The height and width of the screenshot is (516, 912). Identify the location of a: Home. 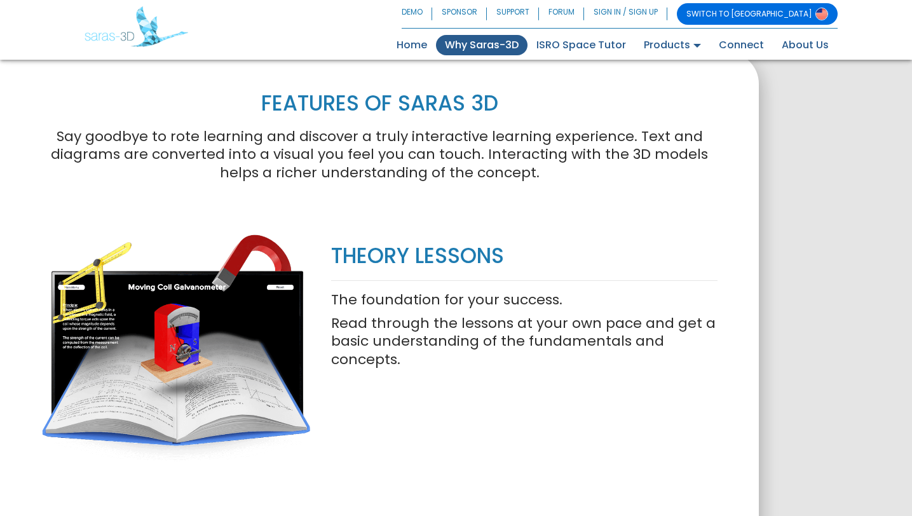
(412, 45).